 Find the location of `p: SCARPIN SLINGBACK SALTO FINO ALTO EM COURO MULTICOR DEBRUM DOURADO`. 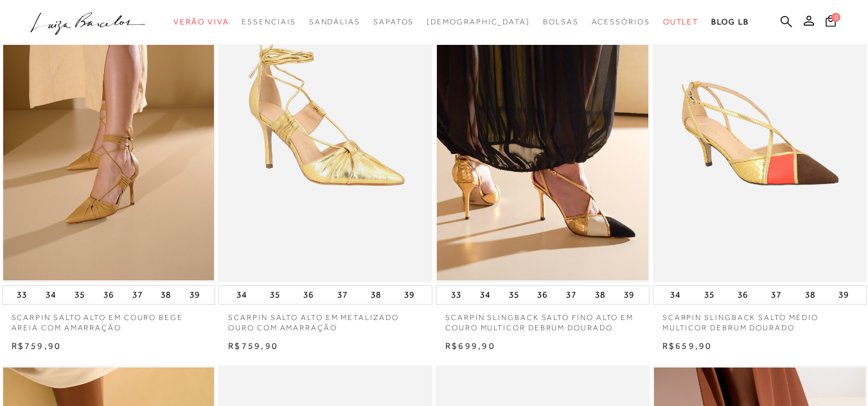

p: SCARPIN SLINGBACK SALTO FINO ALTO EM COURO MULTICOR DEBRUM DOURADO is located at coordinates (542, 320).